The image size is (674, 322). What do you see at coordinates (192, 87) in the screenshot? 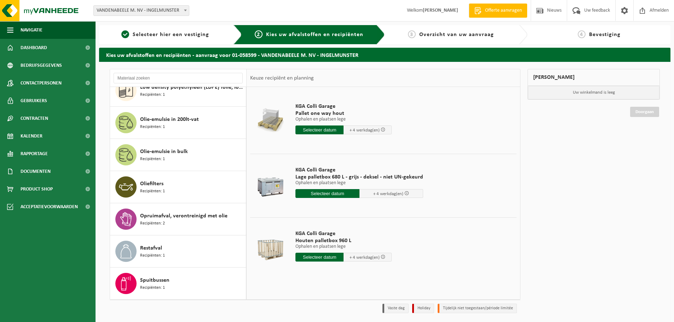
I see `span: Low density polyethyleen (LDPE) folie, los, naturel` at bounding box center [192, 87].